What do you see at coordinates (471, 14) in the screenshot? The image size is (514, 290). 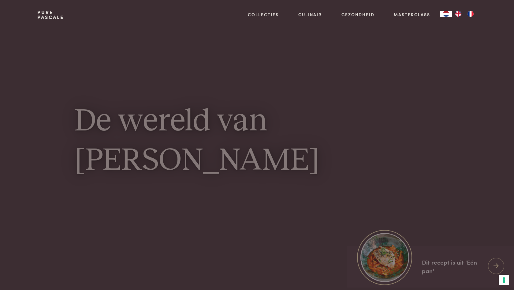 I see `a: FR` at bounding box center [471, 14].